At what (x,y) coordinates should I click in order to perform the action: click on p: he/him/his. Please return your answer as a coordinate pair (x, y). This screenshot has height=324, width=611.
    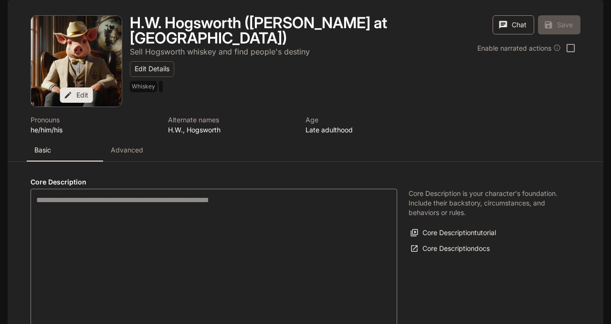
    Looking at the image, I should click on (94, 129).